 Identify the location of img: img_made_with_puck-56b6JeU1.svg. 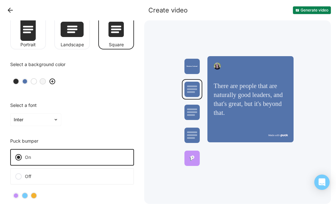
(278, 135).